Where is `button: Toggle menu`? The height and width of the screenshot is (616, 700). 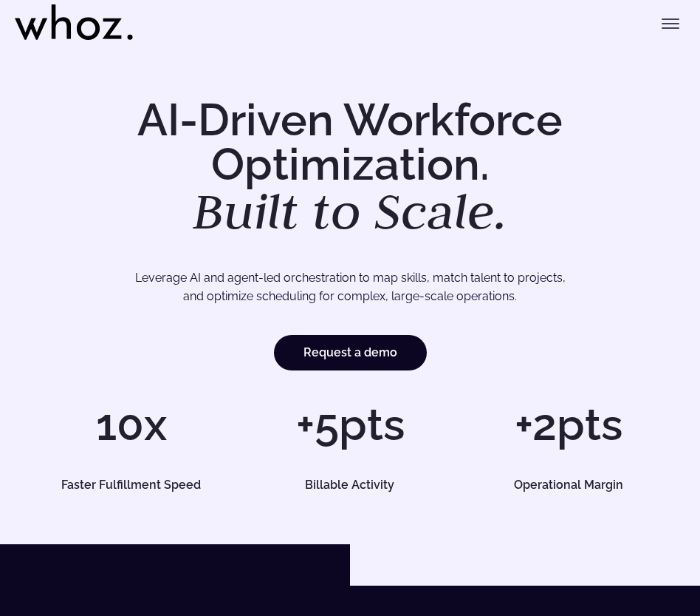
button: Toggle menu is located at coordinates (671, 24).